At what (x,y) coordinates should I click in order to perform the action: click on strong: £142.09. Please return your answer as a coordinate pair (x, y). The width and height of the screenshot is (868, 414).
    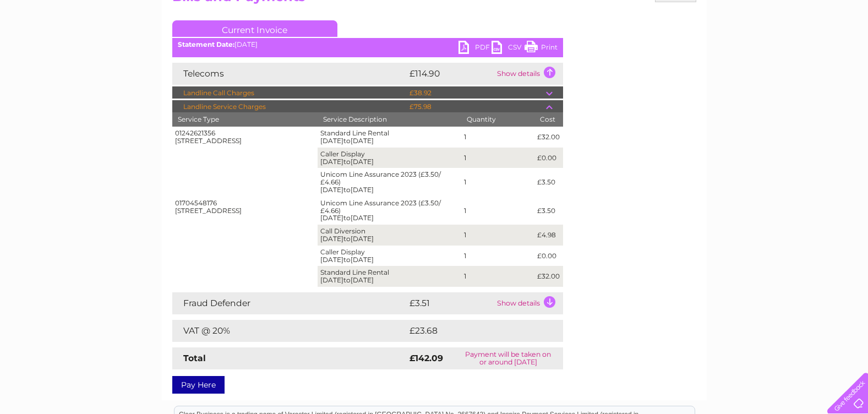
    Looking at the image, I should click on (426, 358).